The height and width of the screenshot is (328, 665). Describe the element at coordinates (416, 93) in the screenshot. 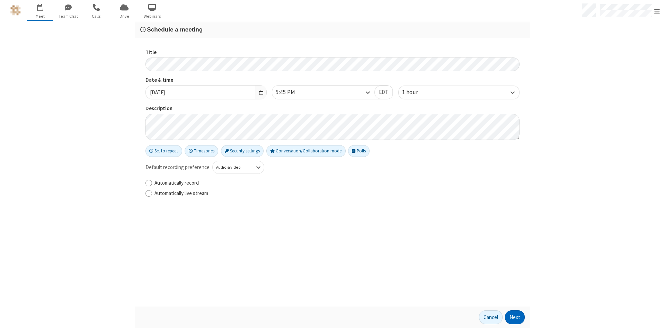

I see `div: 1 hour` at that location.